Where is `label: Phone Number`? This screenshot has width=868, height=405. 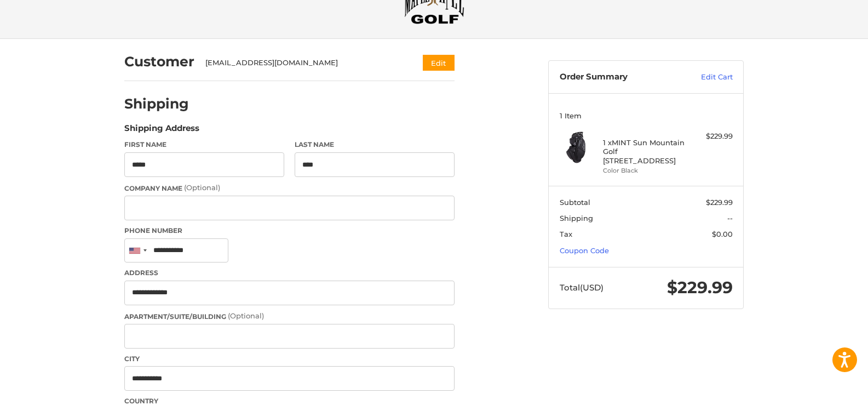 label: Phone Number is located at coordinates (289, 231).